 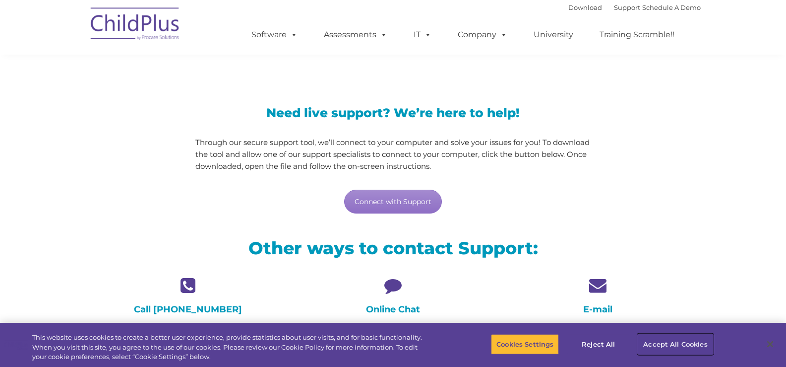 I want to click on h3: Need live support? We’re here to help!, so click(x=393, y=113).